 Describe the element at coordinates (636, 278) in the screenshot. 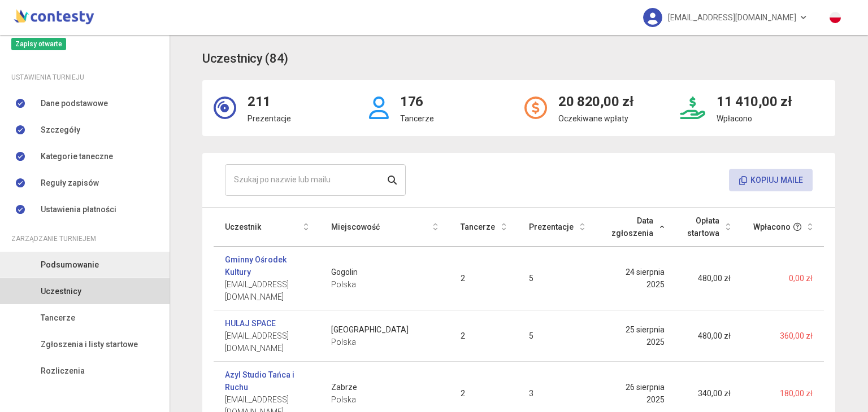

I see `td: 24 sierpnia 2025` at that location.